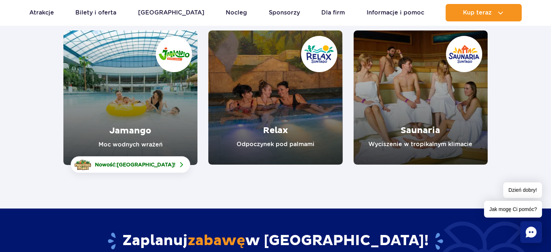 The width and height of the screenshot is (551, 252). Describe the element at coordinates (333, 13) in the screenshot. I see `a: Dla firm` at that location.